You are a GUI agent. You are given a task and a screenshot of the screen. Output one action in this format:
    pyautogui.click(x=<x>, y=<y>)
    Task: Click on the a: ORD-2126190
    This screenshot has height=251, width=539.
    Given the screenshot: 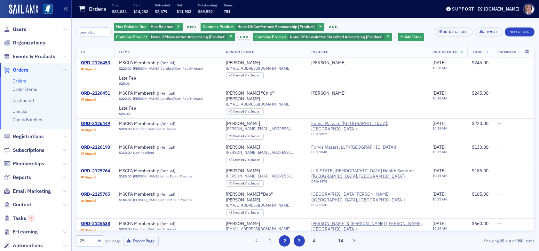 What is the action you would take?
    pyautogui.click(x=95, y=147)
    